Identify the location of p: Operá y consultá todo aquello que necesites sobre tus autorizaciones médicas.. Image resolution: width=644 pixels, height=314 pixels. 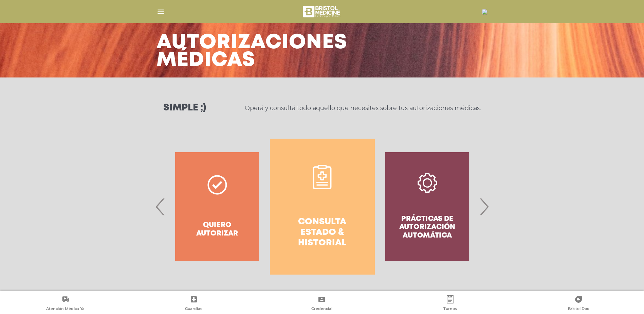
(363, 108).